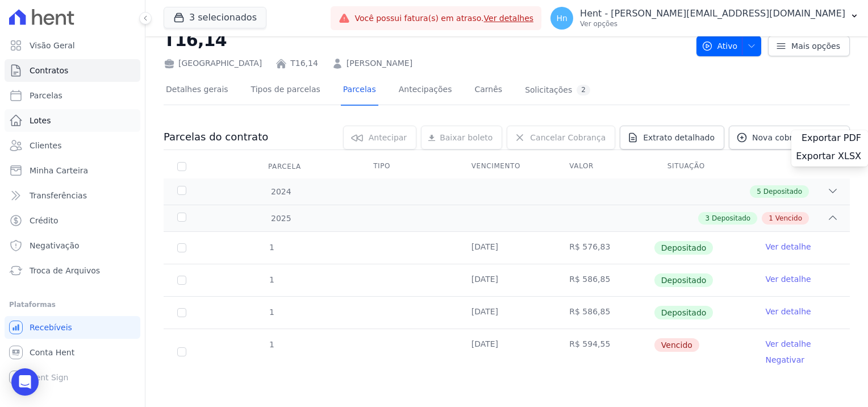 This screenshot has height=407, width=868. I want to click on a: Conta Hent, so click(72, 352).